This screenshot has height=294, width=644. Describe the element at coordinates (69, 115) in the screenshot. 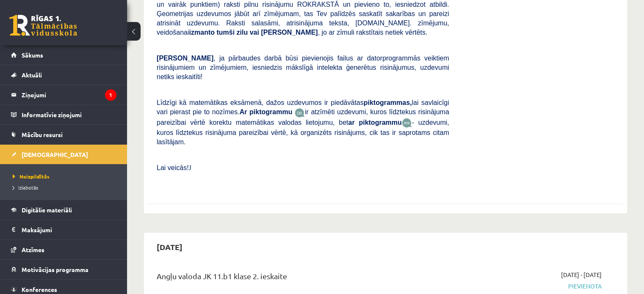

I see `legend: Informatīvie ziņojumi` at that location.